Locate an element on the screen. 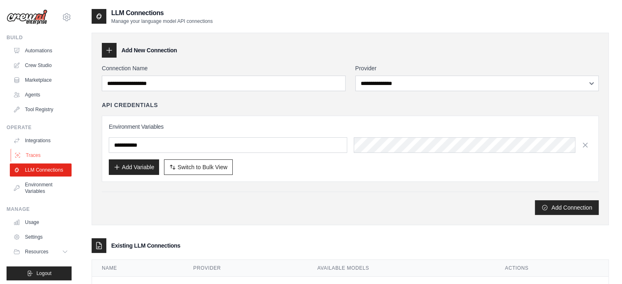 The width and height of the screenshot is (622, 284). div: Build is located at coordinates (39, 38).